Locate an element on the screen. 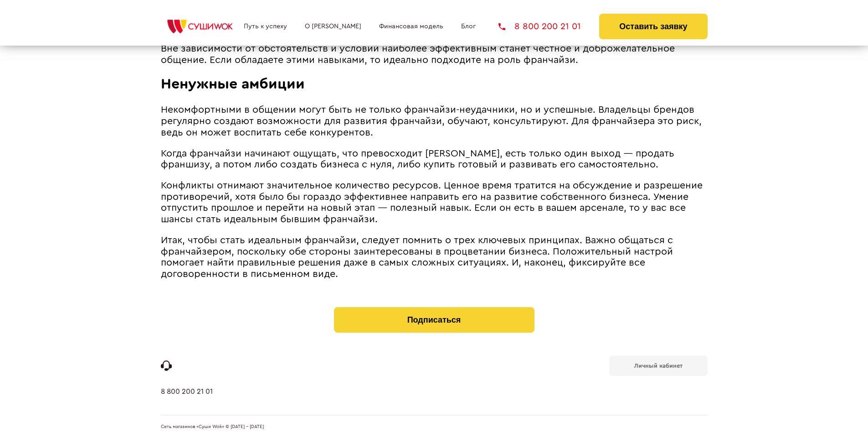 The height and width of the screenshot is (439, 868). a: Путь к успеху is located at coordinates (266, 27).